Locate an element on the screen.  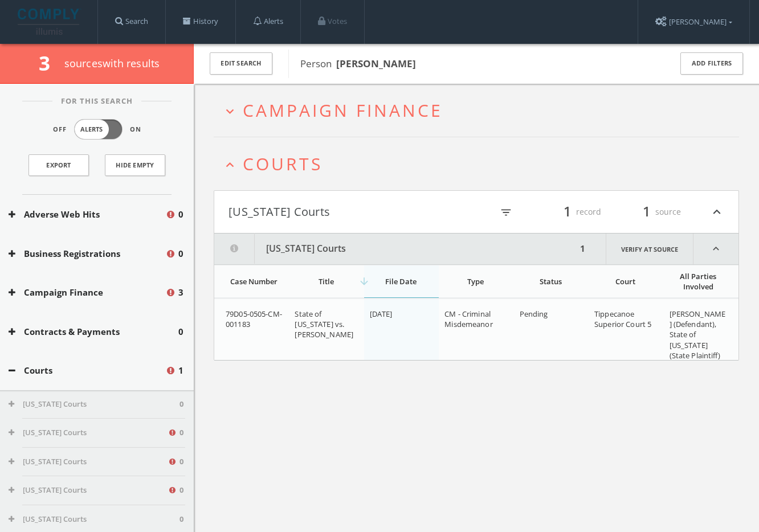
div: record is located at coordinates (567, 212).